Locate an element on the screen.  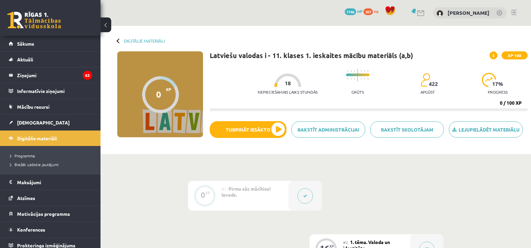
h1: Latviešu valodas i - 11. klases 1. ieskaites mācību materiāls (a,b) is located at coordinates (311, 55).